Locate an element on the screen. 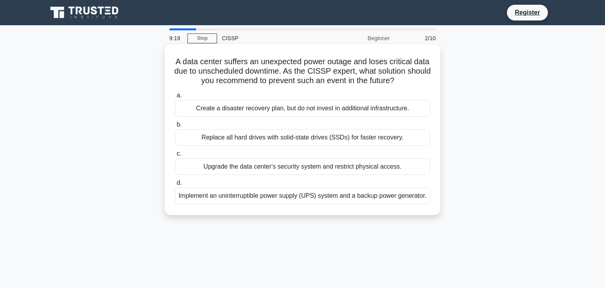 Image resolution: width=605 pixels, height=288 pixels. span: b. is located at coordinates (179, 124).